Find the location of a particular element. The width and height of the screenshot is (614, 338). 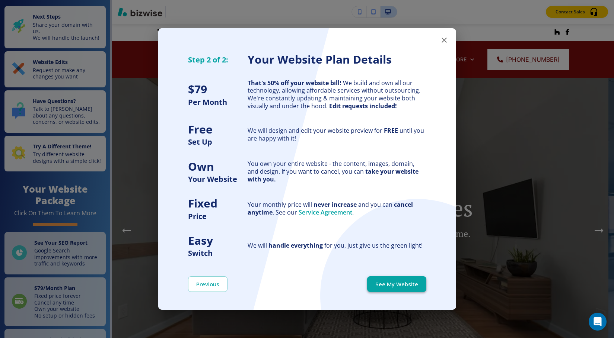

div: Your monthly price will and you can . See our . is located at coordinates (337, 209).